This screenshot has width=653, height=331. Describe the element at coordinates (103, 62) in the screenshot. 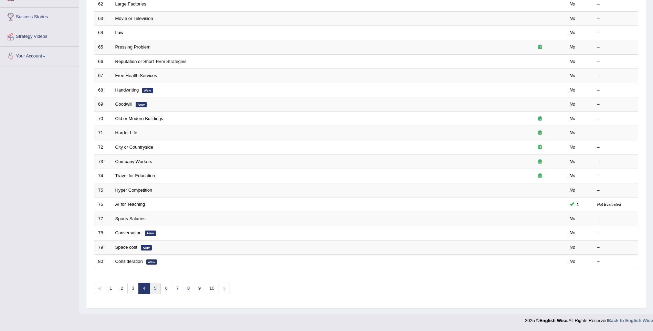

I see `td: 66` at that location.